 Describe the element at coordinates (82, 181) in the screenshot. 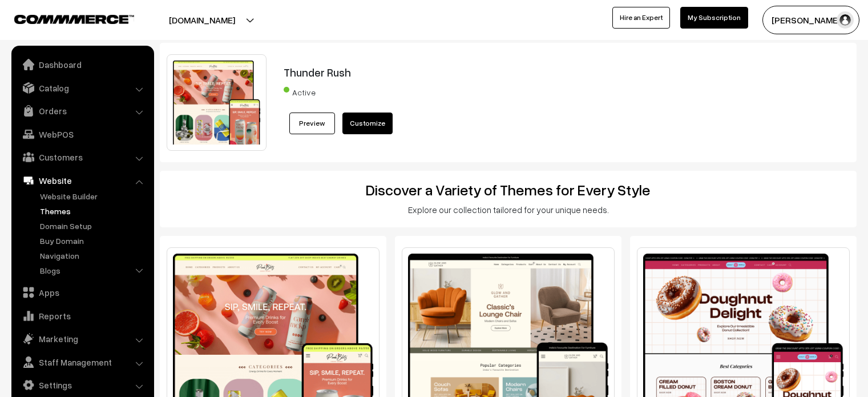

I see `a: Website` at that location.